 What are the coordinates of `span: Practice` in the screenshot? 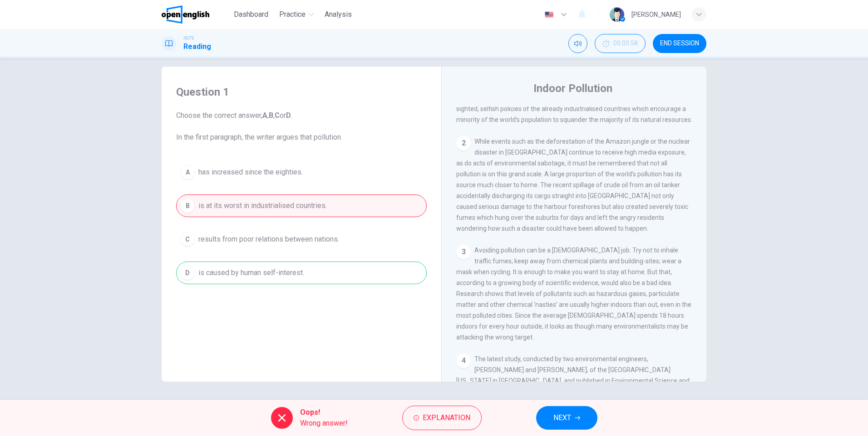 It's located at (293, 14).